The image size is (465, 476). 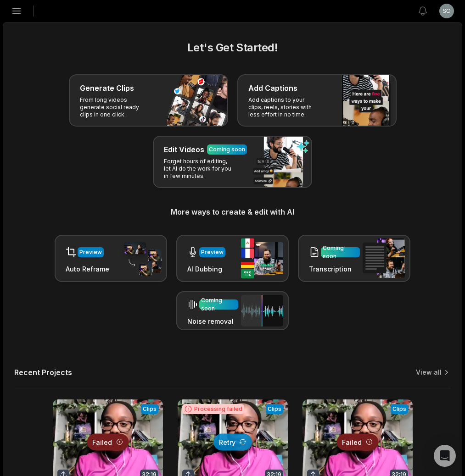 What do you see at coordinates (262, 310) in the screenshot?
I see `img: noise_removal.png` at bounding box center [262, 310].